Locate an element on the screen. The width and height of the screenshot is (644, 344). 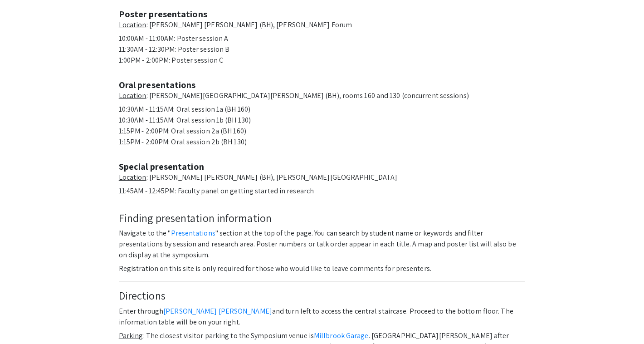
strong: Oral presentations is located at coordinates (157, 85).